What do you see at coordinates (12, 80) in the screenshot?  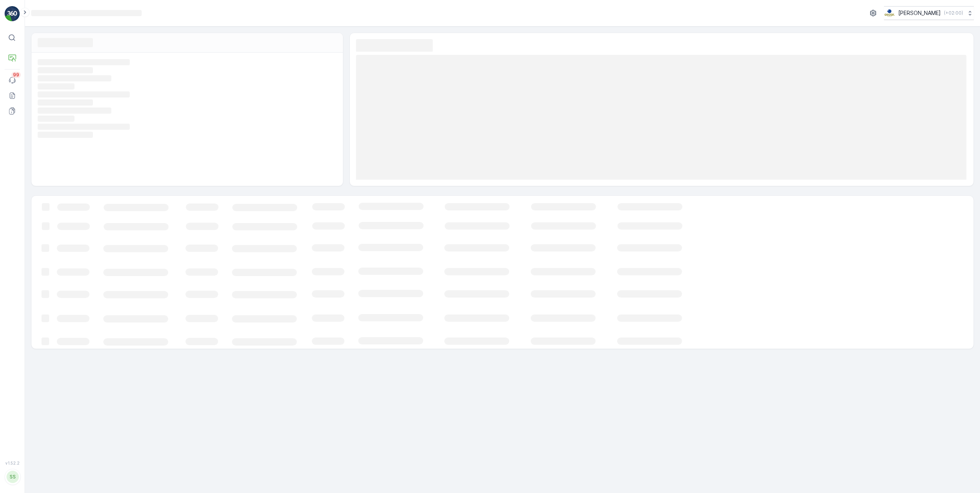 I see `a: 99` at bounding box center [12, 80].